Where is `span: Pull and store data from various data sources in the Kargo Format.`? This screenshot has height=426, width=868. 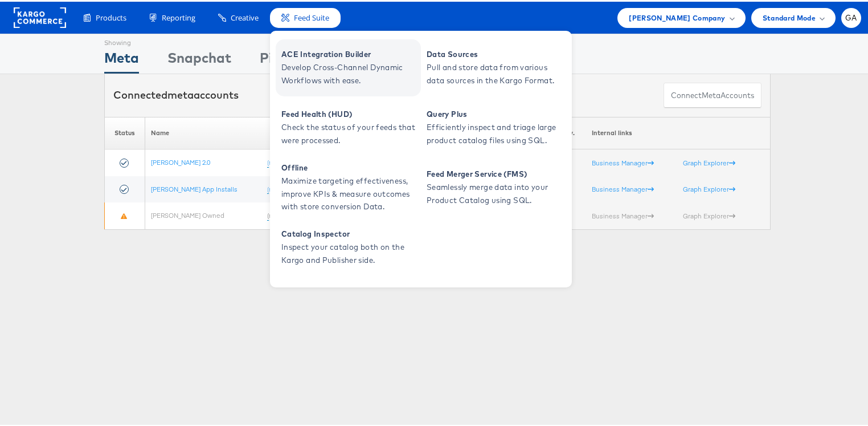 span: Pull and store data from various data sources in the Kargo Format. is located at coordinates (495, 73).